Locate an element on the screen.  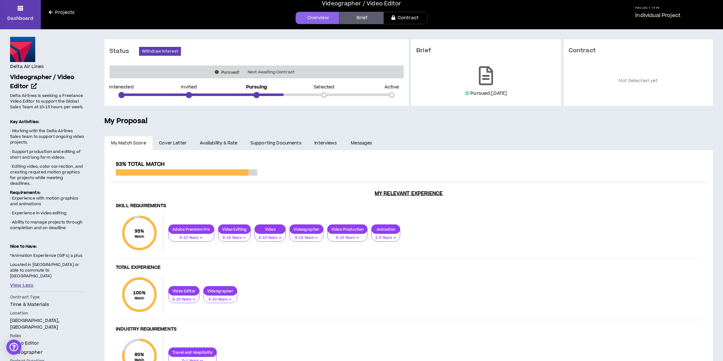
span: · Editing video, color correction, and creating required motion graphics for projects while meeti... is located at coordinates (46, 175).